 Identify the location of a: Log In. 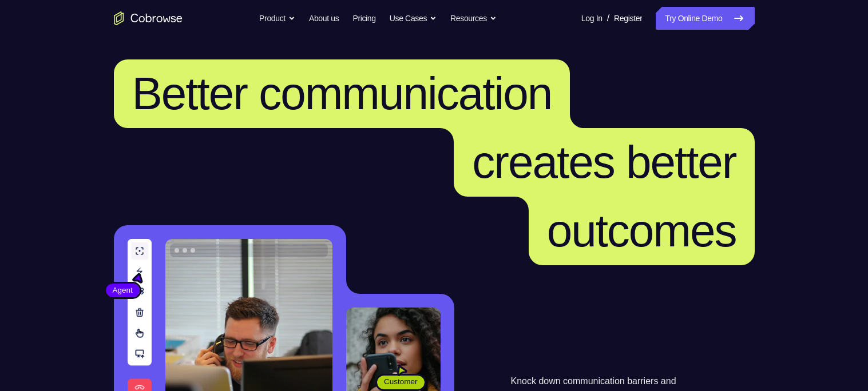
(591, 18).